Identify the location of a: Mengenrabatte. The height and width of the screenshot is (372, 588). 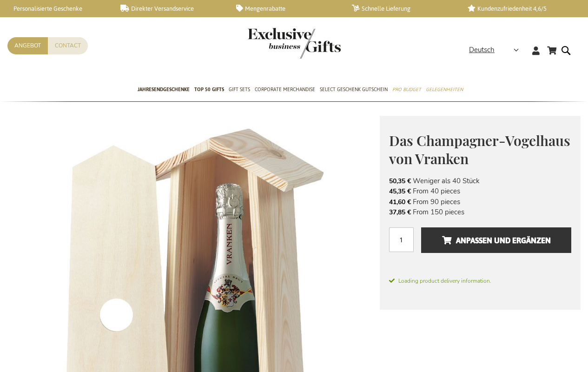
(287, 8).